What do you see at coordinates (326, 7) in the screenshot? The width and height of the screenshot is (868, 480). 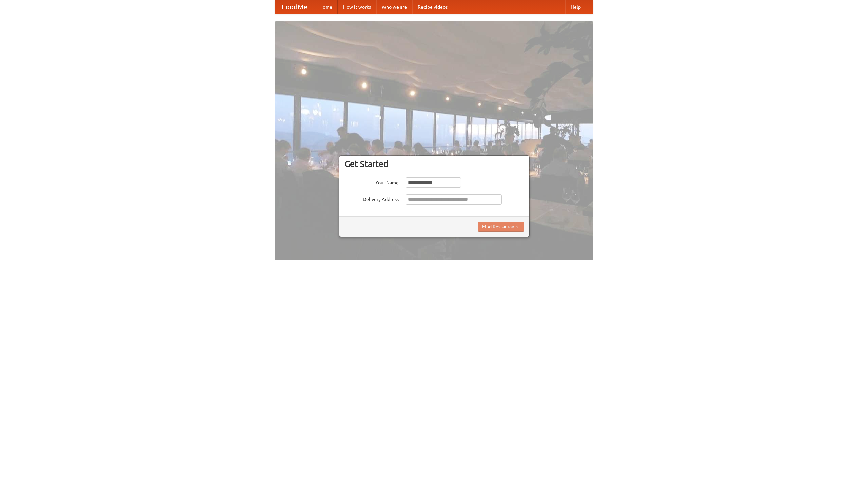 I see `a: Home` at bounding box center [326, 7].